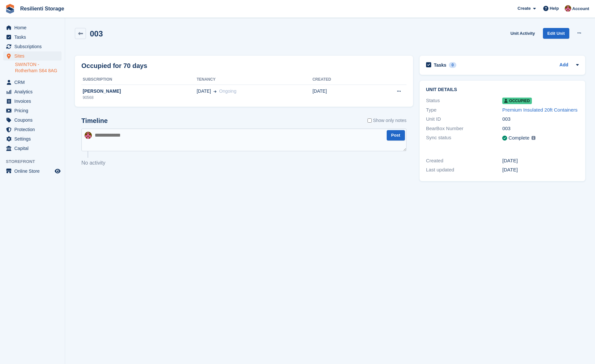 The height and width of the screenshot is (364, 595). Describe the element at coordinates (244, 163) in the screenshot. I see `p: No activity` at that location.